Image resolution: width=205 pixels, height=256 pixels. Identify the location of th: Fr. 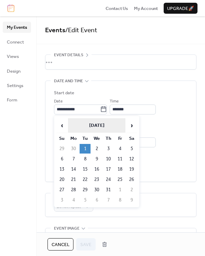
(120, 138).